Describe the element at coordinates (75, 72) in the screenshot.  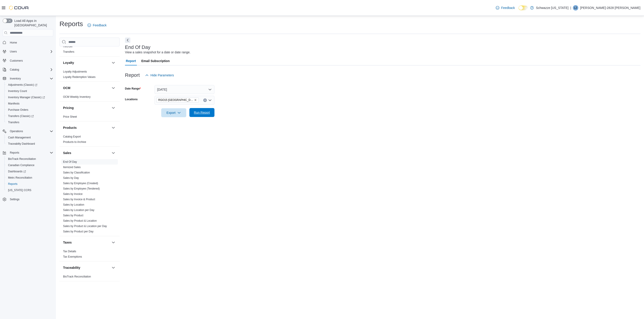
I see `a: Loyalty Adjustments` at that location.